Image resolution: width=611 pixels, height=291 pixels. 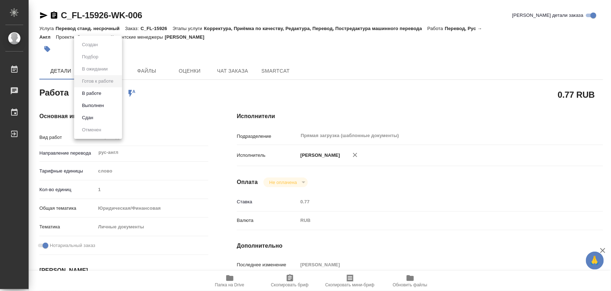 I want to click on button: Подбор, so click(x=90, y=57).